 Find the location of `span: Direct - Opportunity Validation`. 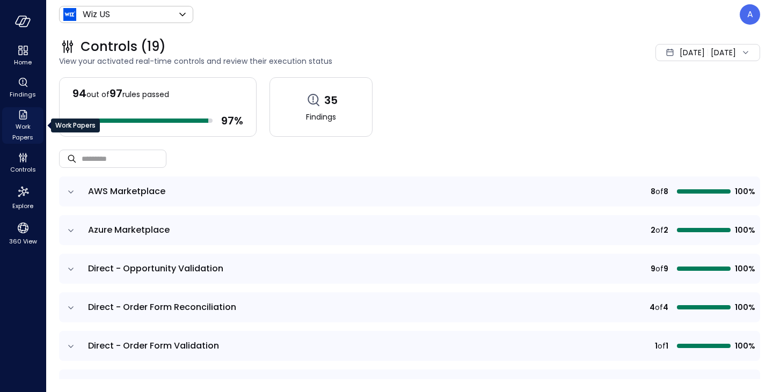

span: Direct - Opportunity Validation is located at coordinates (156, 268).